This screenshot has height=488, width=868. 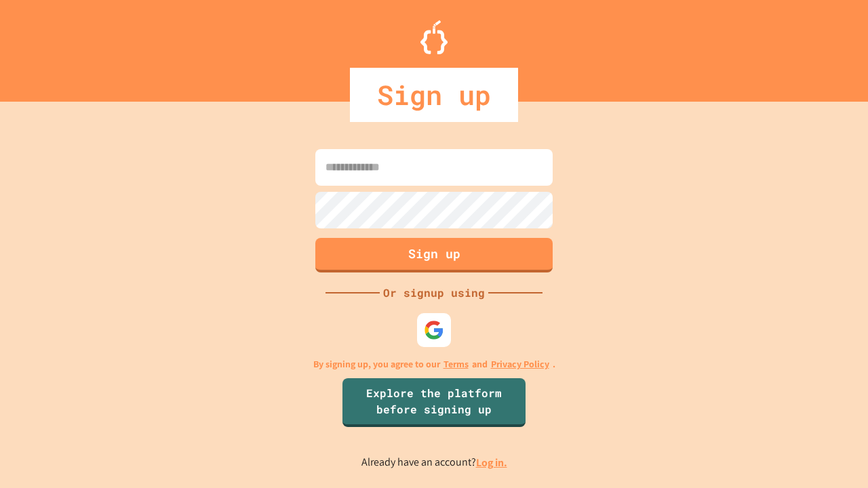 I want to click on div: Or signup using, so click(x=434, y=293).